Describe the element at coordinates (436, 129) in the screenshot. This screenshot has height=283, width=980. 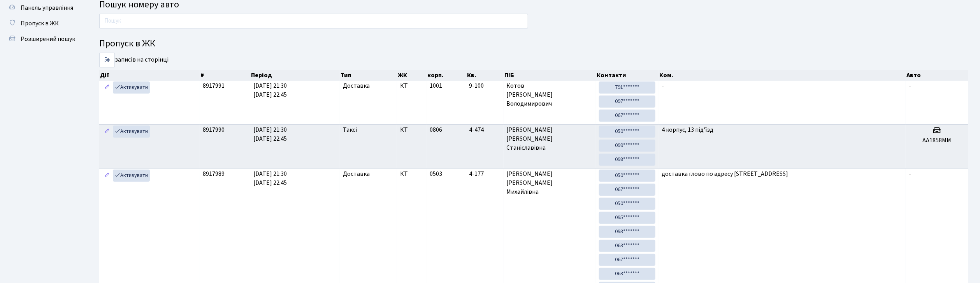
I see `span: 0806` at that location.